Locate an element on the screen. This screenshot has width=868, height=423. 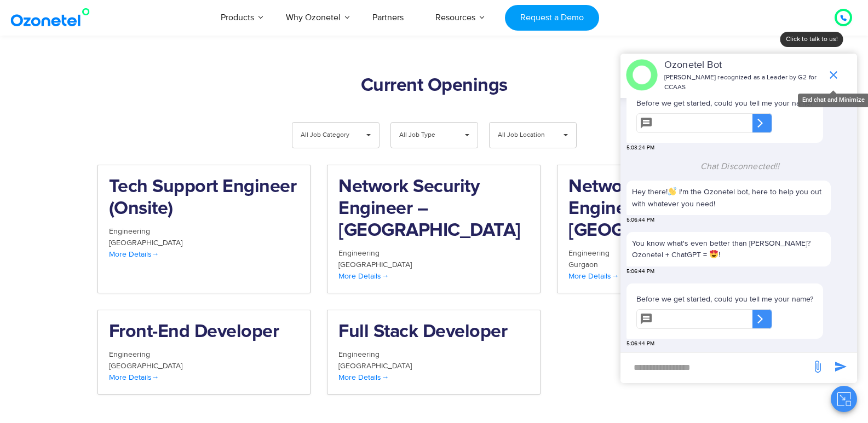
span: Gurgaon is located at coordinates (583, 264).